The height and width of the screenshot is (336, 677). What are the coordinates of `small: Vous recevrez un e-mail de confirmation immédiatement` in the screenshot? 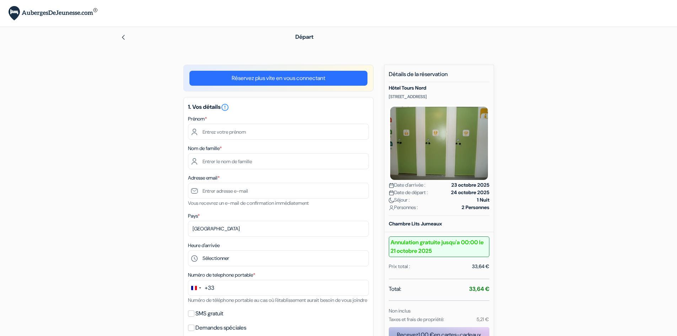 It's located at (248, 203).